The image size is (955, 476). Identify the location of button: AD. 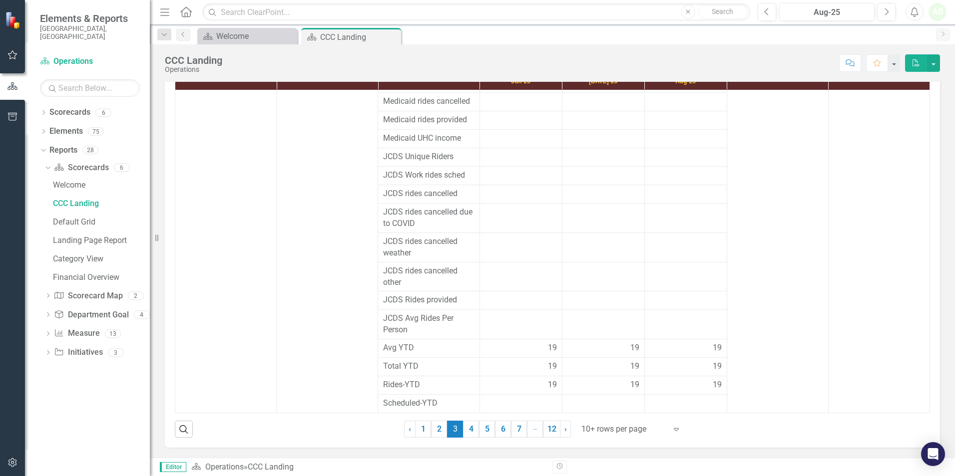
(937, 12).